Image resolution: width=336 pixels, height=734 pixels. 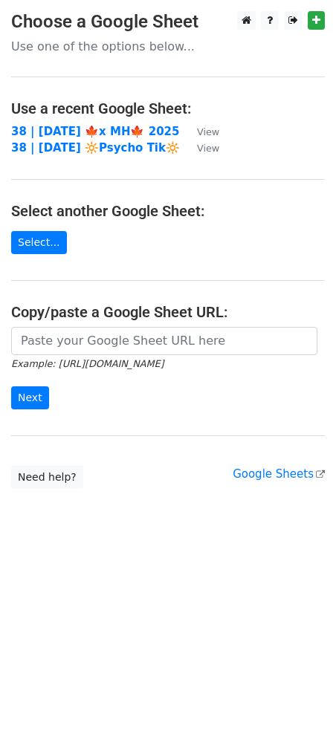 I want to click on a: Need help?, so click(x=47, y=477).